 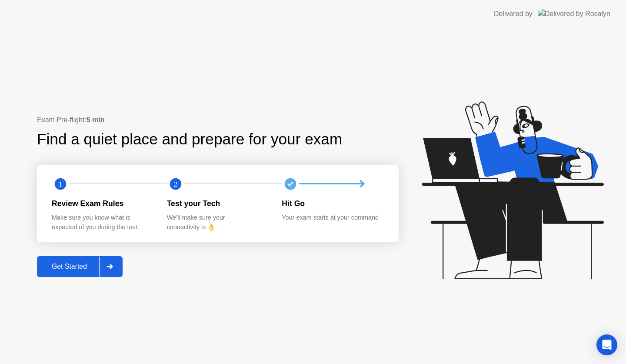 What do you see at coordinates (218, 222) in the screenshot?
I see `div: We’ll make sure your connectivity is 👌` at bounding box center [218, 222].